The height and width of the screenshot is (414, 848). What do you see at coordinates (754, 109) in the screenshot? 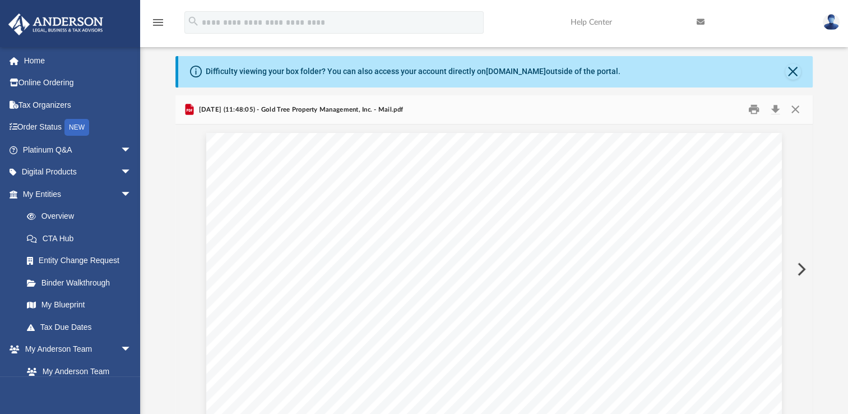
I see `button: Print` at bounding box center [754, 109].